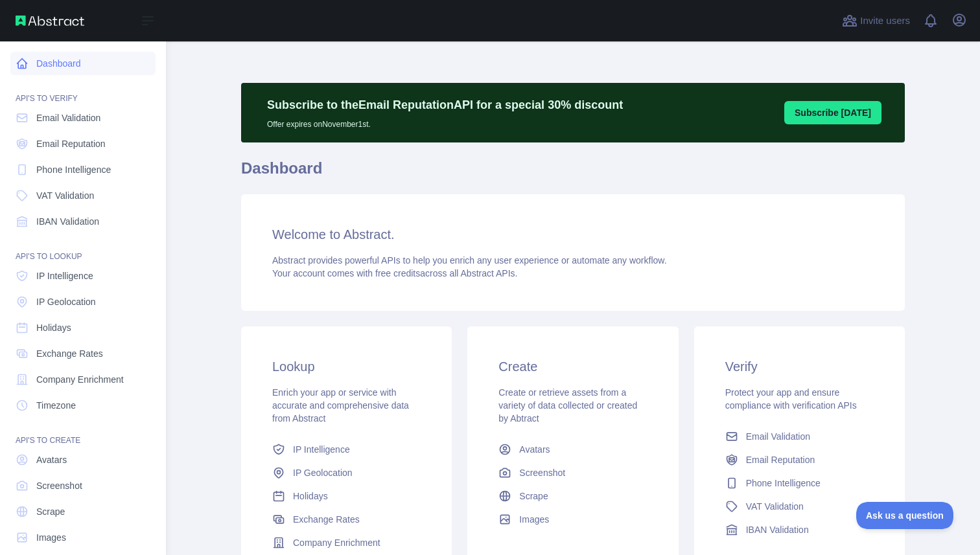 The image size is (980, 555). I want to click on button: Invite users, so click(876, 20).